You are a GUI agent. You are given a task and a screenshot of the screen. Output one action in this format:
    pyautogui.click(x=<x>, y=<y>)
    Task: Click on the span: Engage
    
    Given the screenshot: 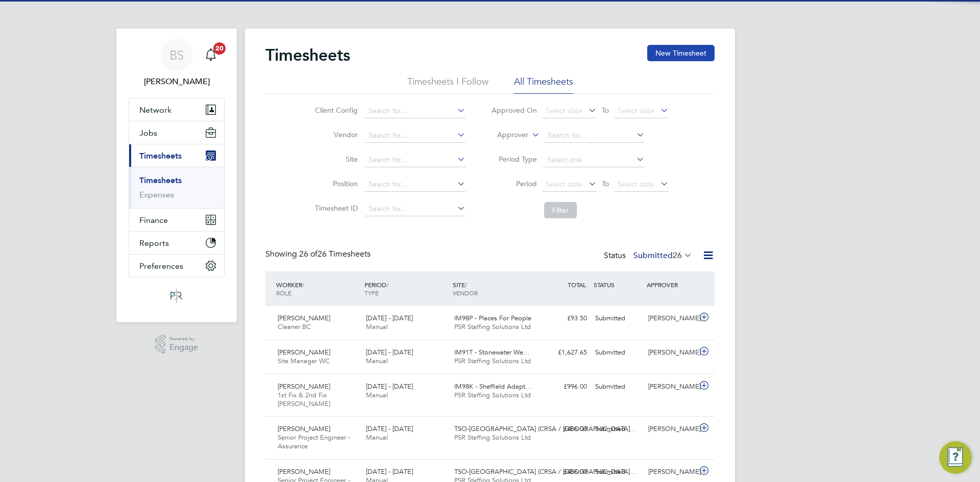 What is the action you would take?
    pyautogui.click(x=184, y=347)
    